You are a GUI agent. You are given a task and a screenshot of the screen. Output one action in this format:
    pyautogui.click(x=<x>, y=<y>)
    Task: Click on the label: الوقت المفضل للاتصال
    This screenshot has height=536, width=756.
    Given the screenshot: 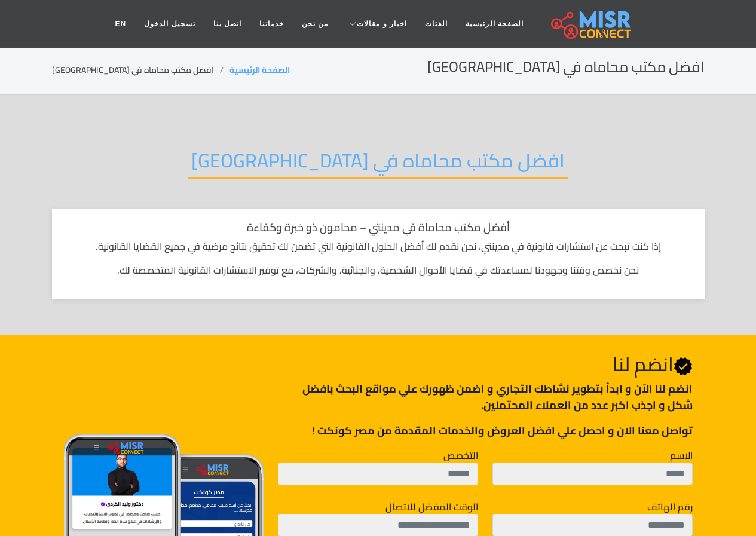 What is the action you would take?
    pyautogui.click(x=432, y=506)
    